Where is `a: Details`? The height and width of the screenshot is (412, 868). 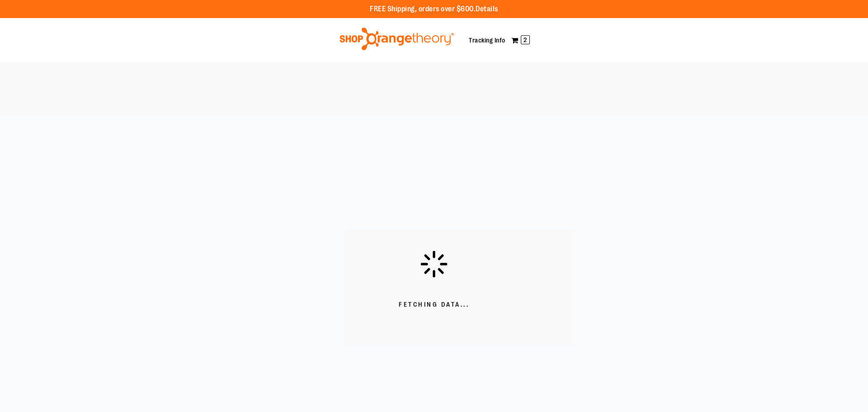
a: Details is located at coordinates (487, 9).